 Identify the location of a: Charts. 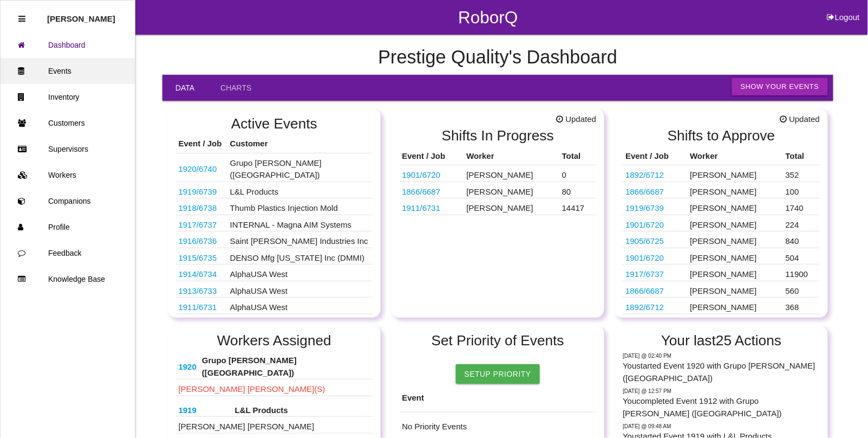
(235, 88).